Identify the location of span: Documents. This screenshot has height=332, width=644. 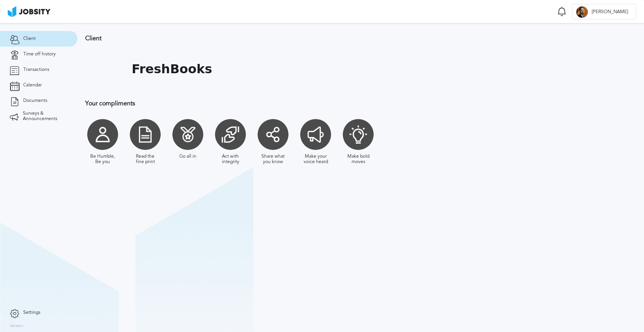
(35, 101).